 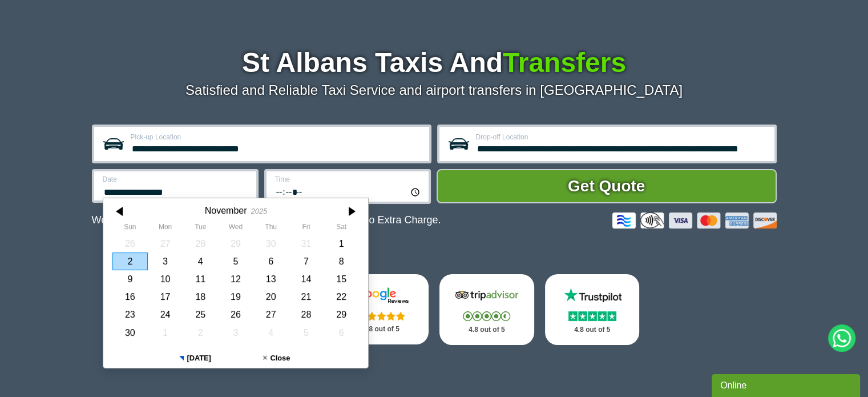 I want to click on div: 20 November 2025, so click(x=270, y=297).